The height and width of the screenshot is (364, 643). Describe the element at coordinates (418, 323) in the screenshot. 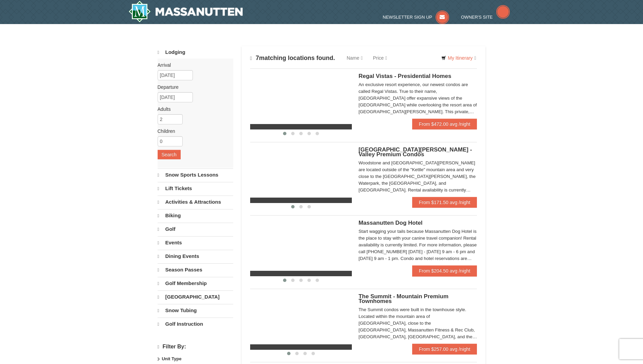

I see `div: The Summit condos were built in the townhouse style. Located within the mountain area of [GEOGRAP...` at that location.